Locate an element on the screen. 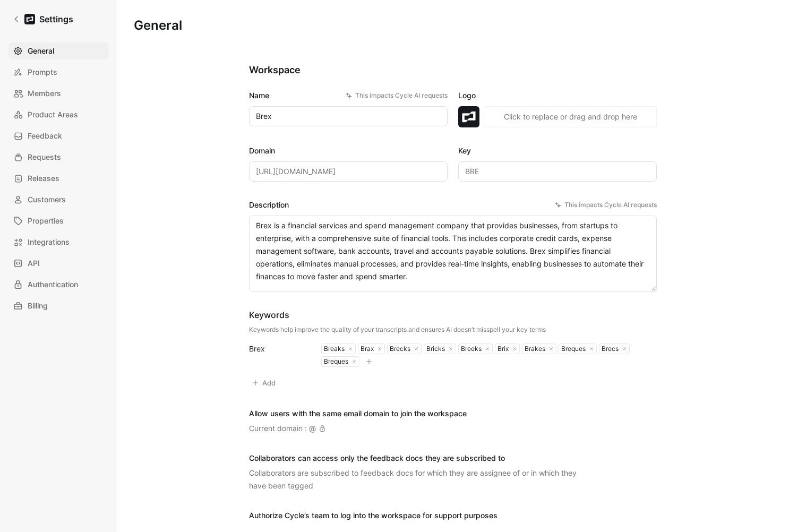  a: Prompts is located at coordinates (58, 73).